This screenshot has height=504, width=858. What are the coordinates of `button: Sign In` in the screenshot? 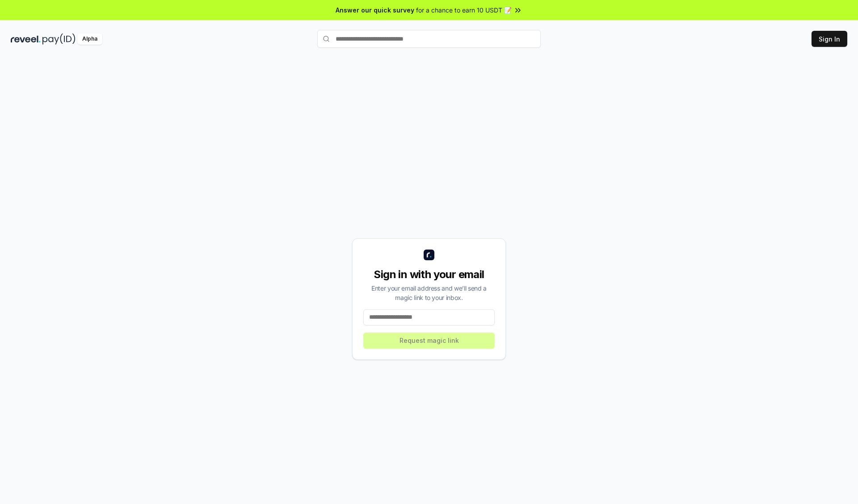 It's located at (829, 39).